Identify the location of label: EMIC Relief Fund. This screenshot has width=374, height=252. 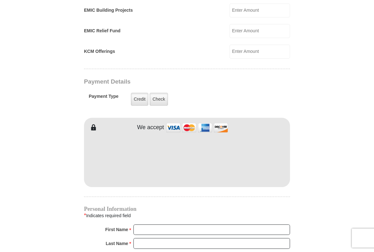
(102, 31).